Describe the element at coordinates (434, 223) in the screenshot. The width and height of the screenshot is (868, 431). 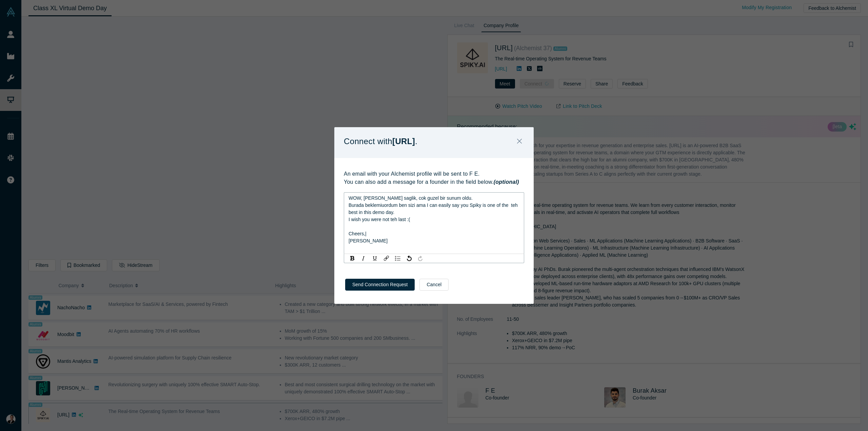
I see `div: rdw-editor` at that location.